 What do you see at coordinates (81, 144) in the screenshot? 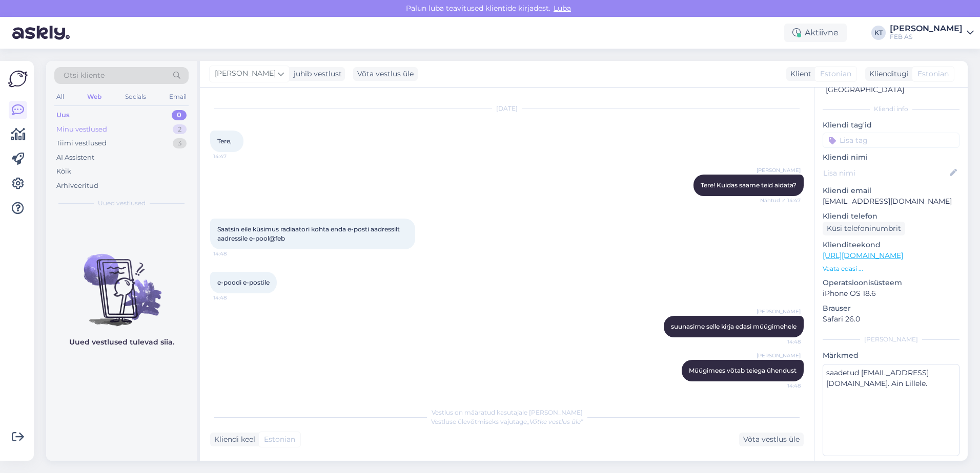
I see `div: Tiimi vestlused` at bounding box center [81, 144].